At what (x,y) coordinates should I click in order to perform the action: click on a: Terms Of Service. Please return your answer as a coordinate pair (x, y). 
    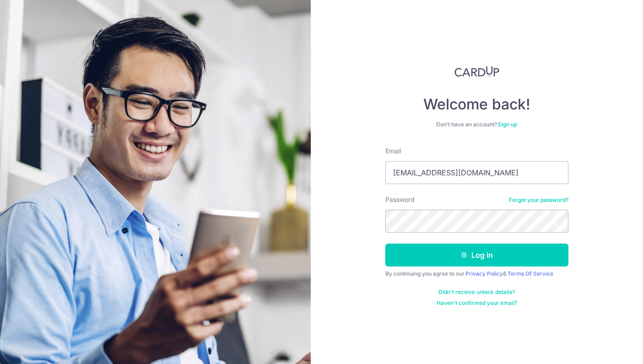
    Looking at the image, I should click on (531, 273).